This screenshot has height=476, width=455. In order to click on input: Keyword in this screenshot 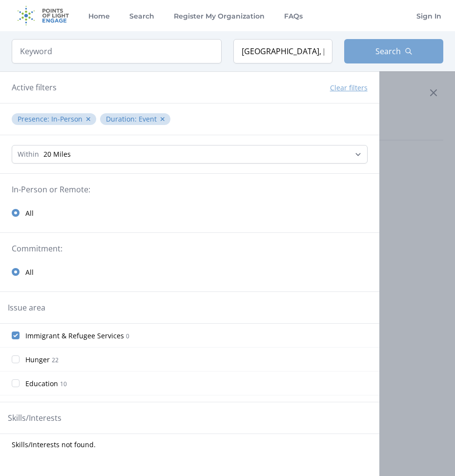, I will do `click(117, 51)`.